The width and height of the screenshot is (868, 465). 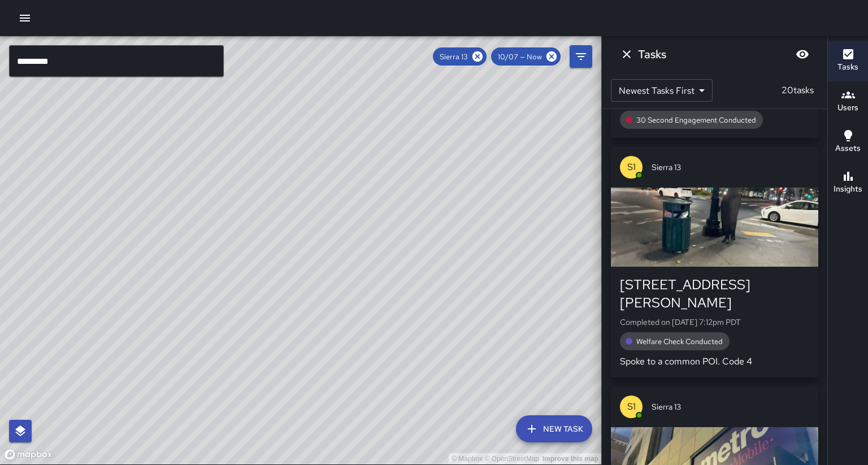 I want to click on h6: Assets, so click(x=848, y=148).